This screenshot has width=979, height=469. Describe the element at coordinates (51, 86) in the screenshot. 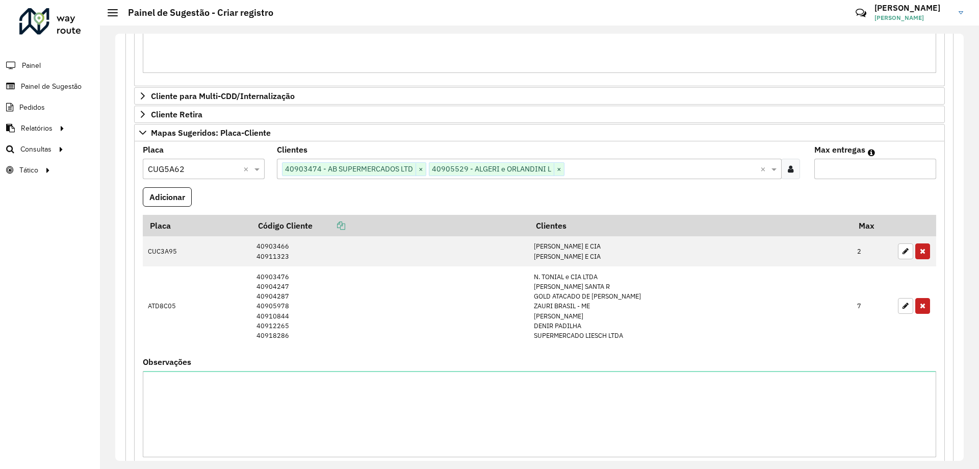

I see `span: Painel de Sugestão` at that location.